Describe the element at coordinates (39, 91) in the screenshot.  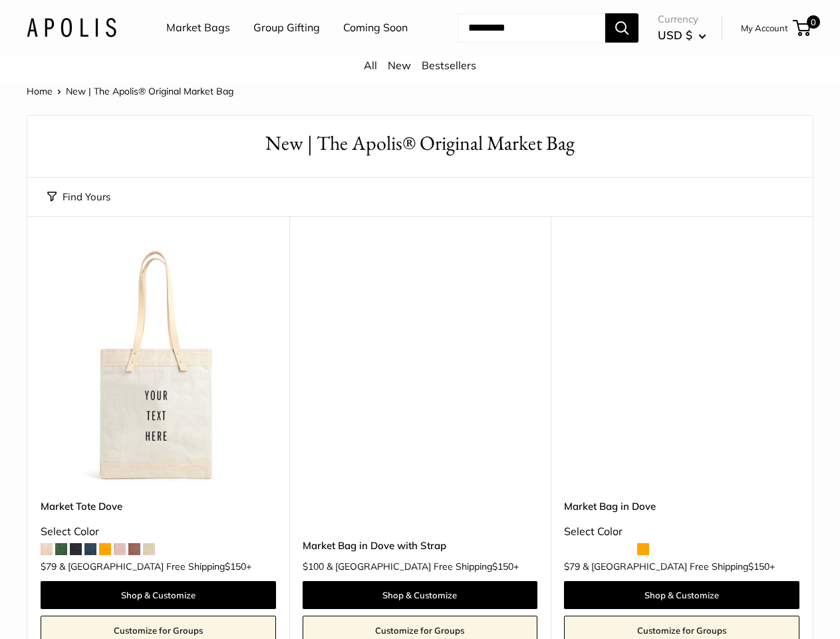
I see `a: Home` at that location.